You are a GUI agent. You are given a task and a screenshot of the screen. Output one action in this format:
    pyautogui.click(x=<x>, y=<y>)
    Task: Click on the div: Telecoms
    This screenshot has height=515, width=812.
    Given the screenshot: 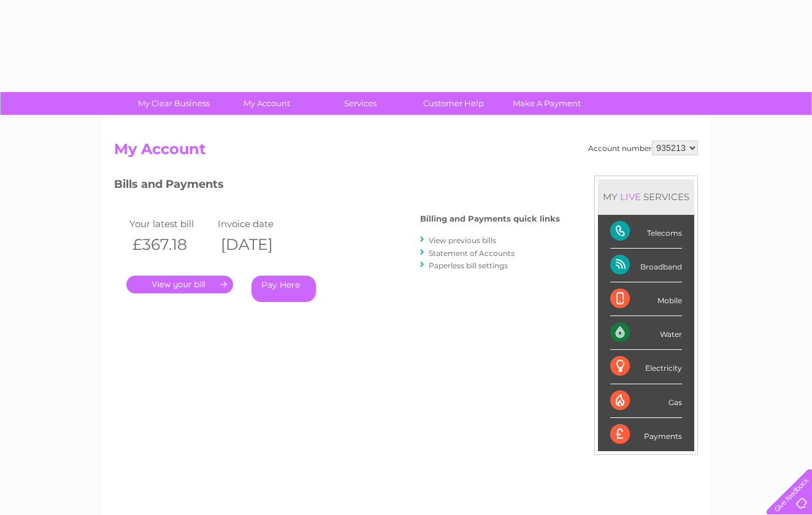 What is the action you would take?
    pyautogui.click(x=646, y=232)
    